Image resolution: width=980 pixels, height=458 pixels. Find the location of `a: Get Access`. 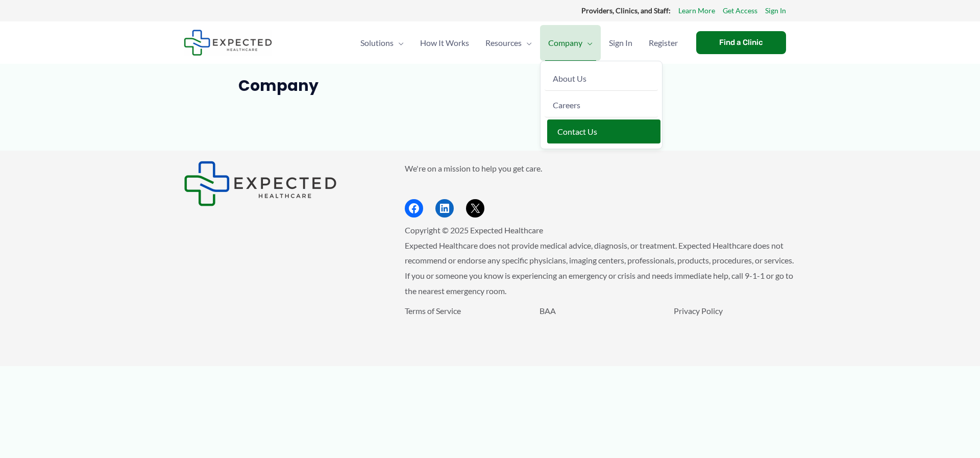

a: Get Access is located at coordinates (740, 11).